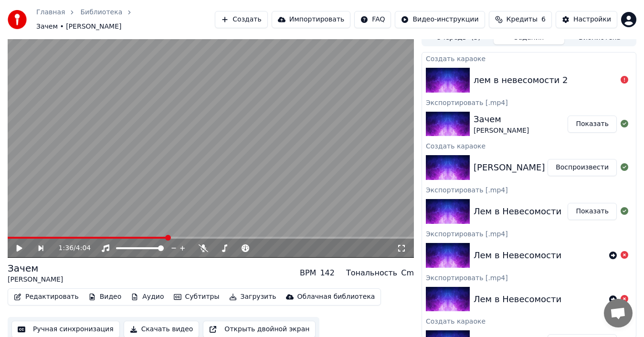  Describe the element at coordinates (101, 13) in the screenshot. I see `a: Библиотека` at that location.